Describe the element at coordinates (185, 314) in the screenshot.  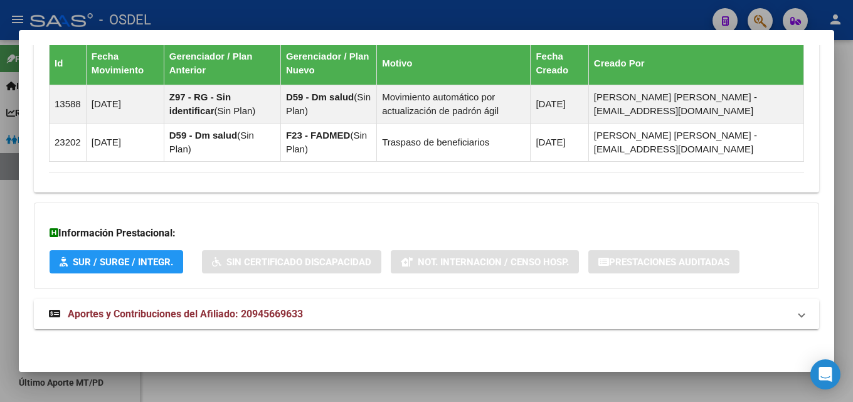
I see `span: Aportes y Contribuciones del Afiliado: 20945669633` at that location.